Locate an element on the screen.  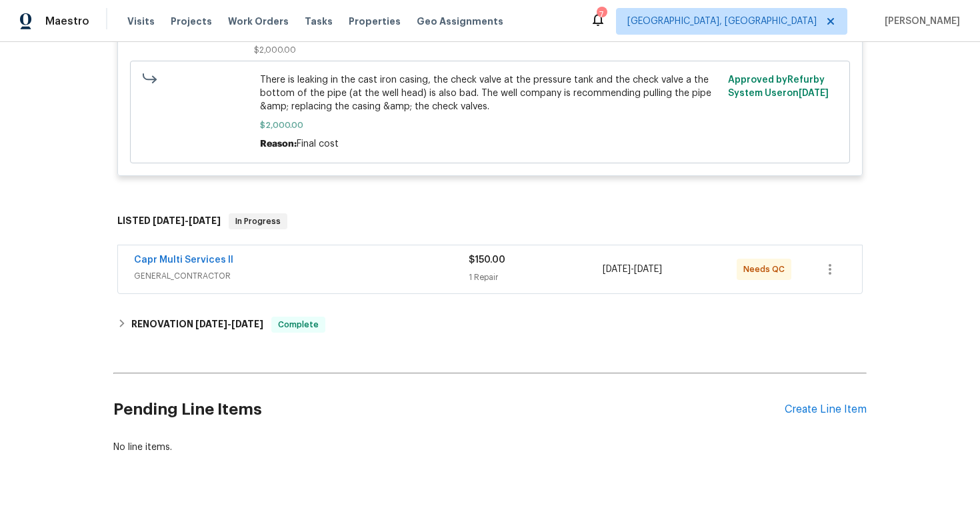
div: Create Line Item is located at coordinates (825, 409).